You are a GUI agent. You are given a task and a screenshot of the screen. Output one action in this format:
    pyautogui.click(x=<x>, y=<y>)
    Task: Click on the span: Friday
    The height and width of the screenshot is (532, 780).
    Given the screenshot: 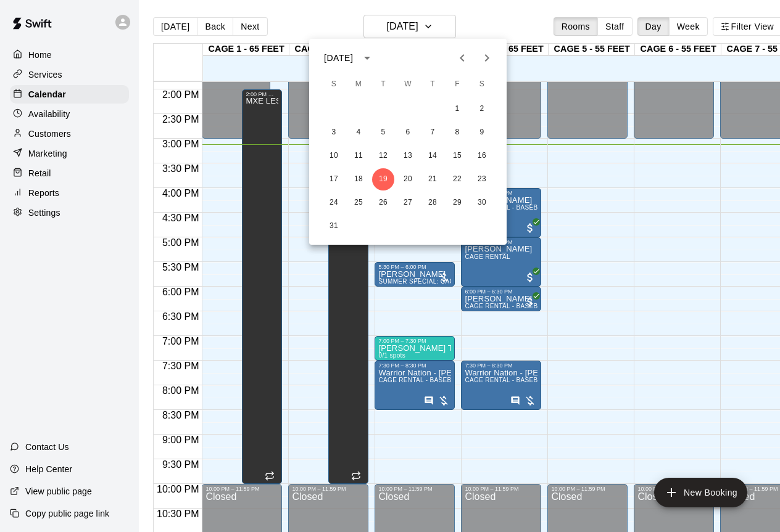 What is the action you would take?
    pyautogui.click(x=457, y=85)
    